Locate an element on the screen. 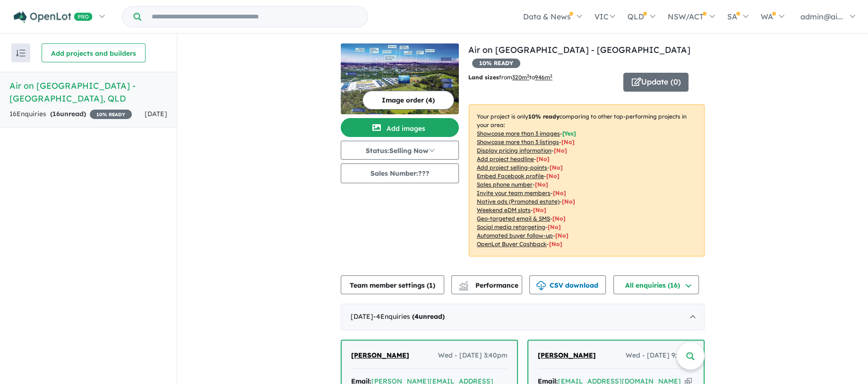 Image resolution: width=868 pixels, height=384 pixels. img: Openlot PRO Logo White is located at coordinates (53, 17).